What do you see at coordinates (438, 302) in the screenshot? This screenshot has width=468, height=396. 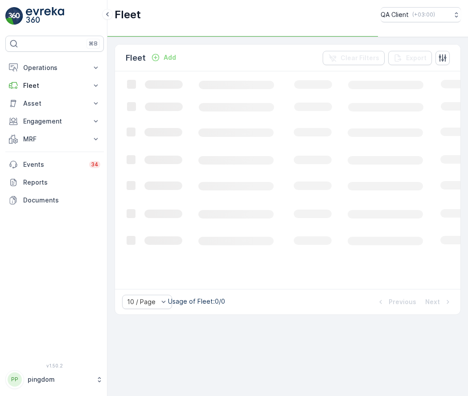 I see `button: Next` at bounding box center [438, 302].